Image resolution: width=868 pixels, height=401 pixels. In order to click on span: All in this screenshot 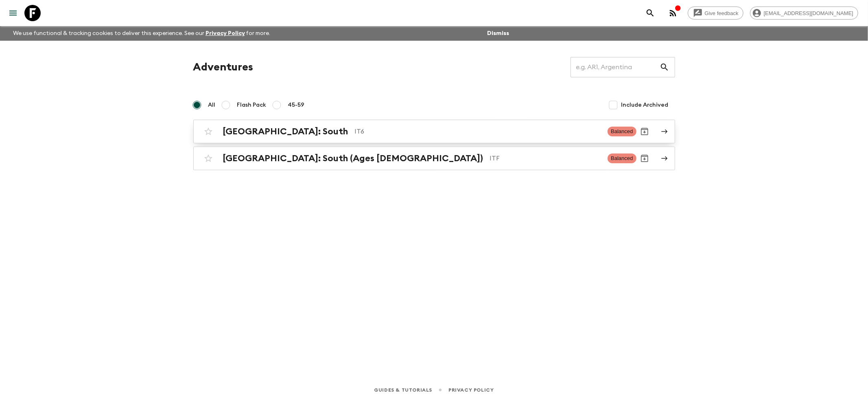, I will do `click(212, 105)`.